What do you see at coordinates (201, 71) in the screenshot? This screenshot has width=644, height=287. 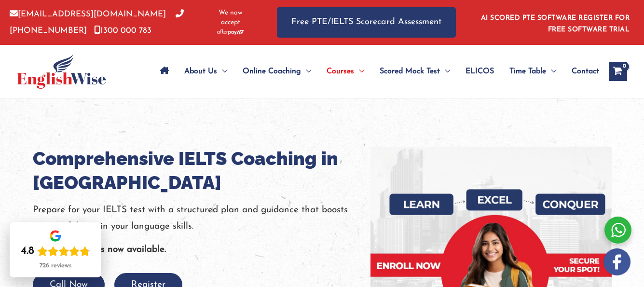 I see `span: About Us` at bounding box center [201, 71].